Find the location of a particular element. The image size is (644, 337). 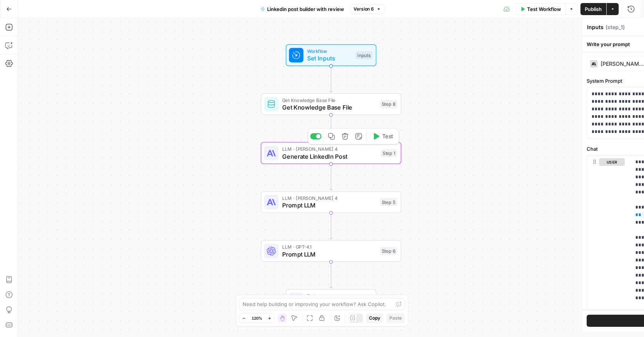

span: End is located at coordinates (338, 296).